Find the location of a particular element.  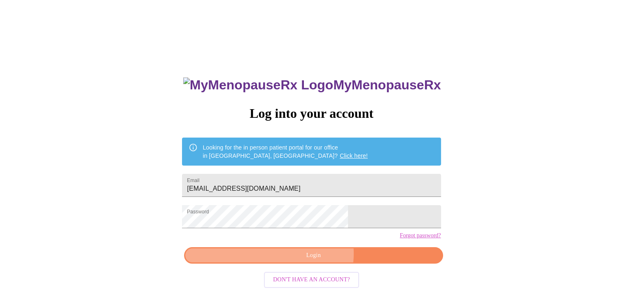

button: Don't have an account? is located at coordinates (311, 280).